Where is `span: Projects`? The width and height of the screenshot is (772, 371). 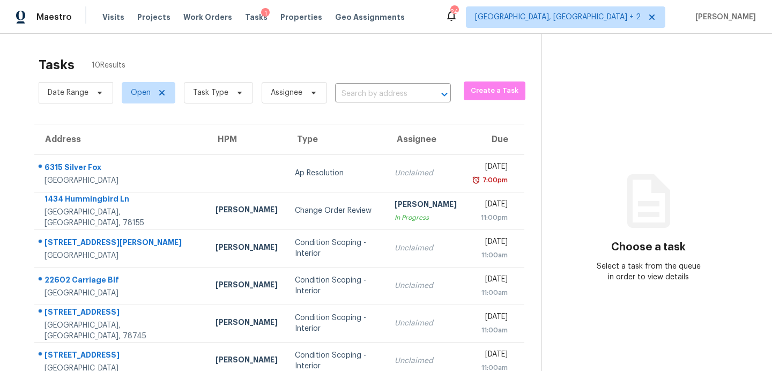 span: Projects is located at coordinates (154, 17).